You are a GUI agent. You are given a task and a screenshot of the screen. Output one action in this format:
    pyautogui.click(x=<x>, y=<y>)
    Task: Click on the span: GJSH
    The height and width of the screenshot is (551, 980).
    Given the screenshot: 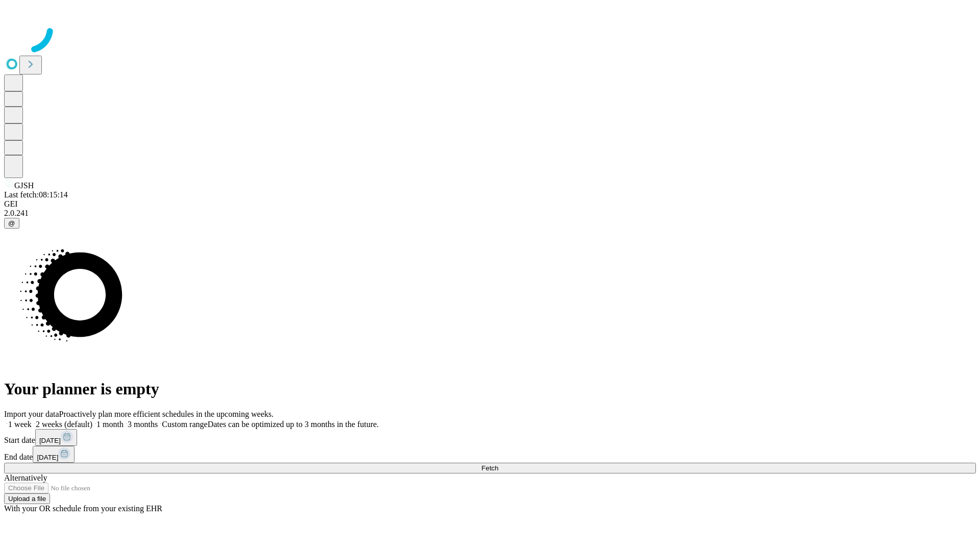 What is the action you would take?
    pyautogui.click(x=24, y=185)
    